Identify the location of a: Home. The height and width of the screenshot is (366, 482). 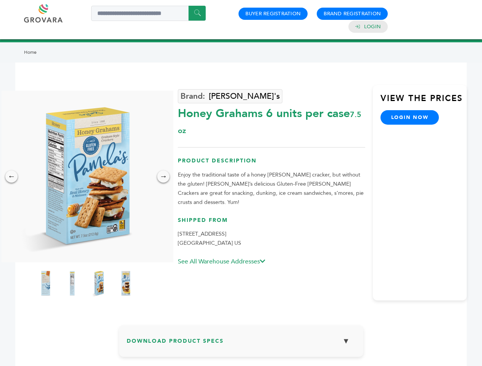
(30, 52).